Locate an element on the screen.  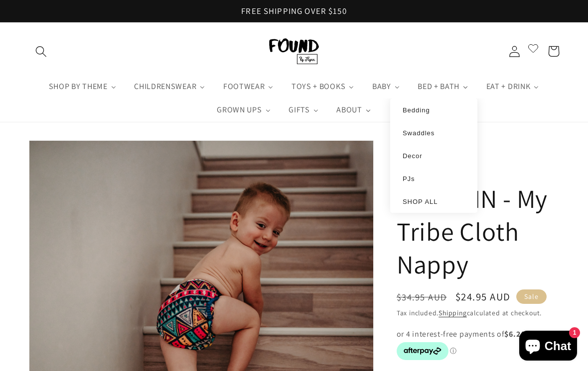
a: Swaddles is located at coordinates (433, 133).